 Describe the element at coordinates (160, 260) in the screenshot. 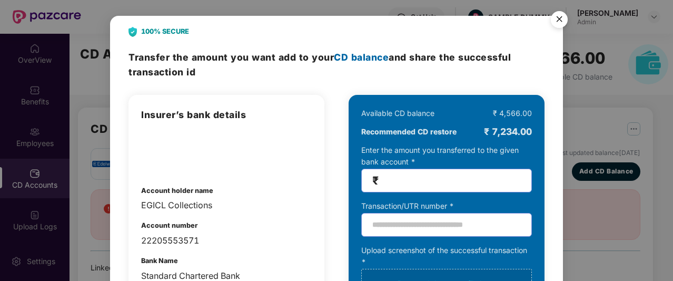

I see `b: Bank Name` at that location.